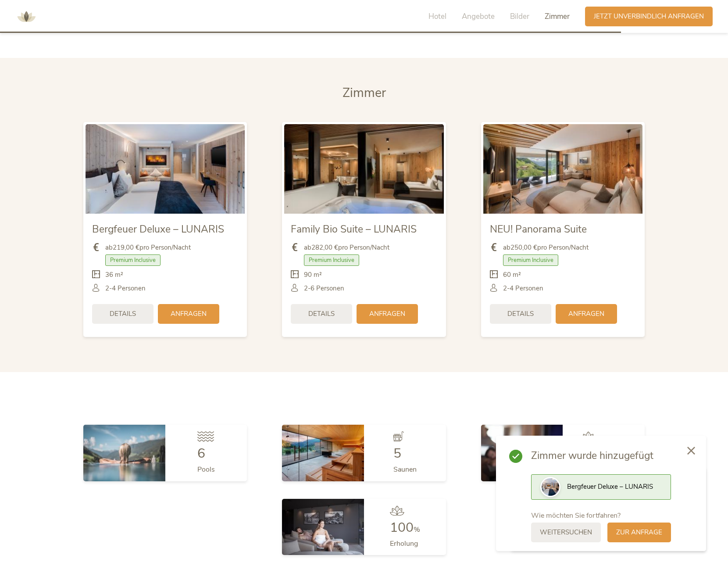  Describe the element at coordinates (206, 469) in the screenshot. I see `span: Pools` at that location.